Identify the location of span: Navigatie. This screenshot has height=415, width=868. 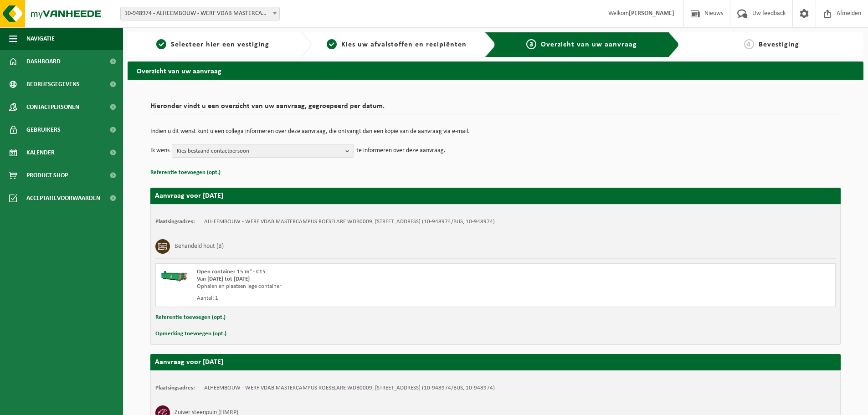
(41, 39).